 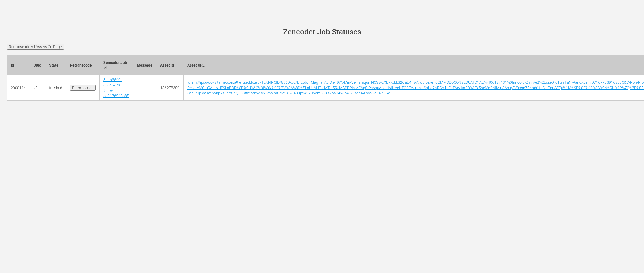 I want to click on th: Retranscode, so click(x=83, y=65).